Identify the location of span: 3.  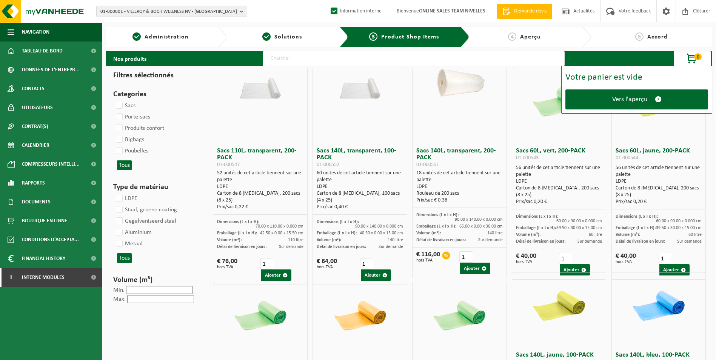
(373, 37).